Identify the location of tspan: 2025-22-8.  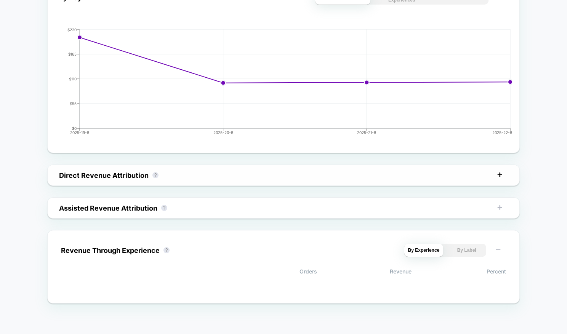
(502, 133).